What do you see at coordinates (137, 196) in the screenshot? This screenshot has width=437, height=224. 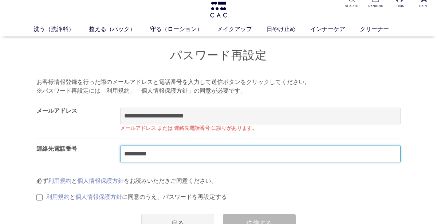 I see `label: と に同意のうえ、パスワードを再設定する` at bounding box center [137, 196].